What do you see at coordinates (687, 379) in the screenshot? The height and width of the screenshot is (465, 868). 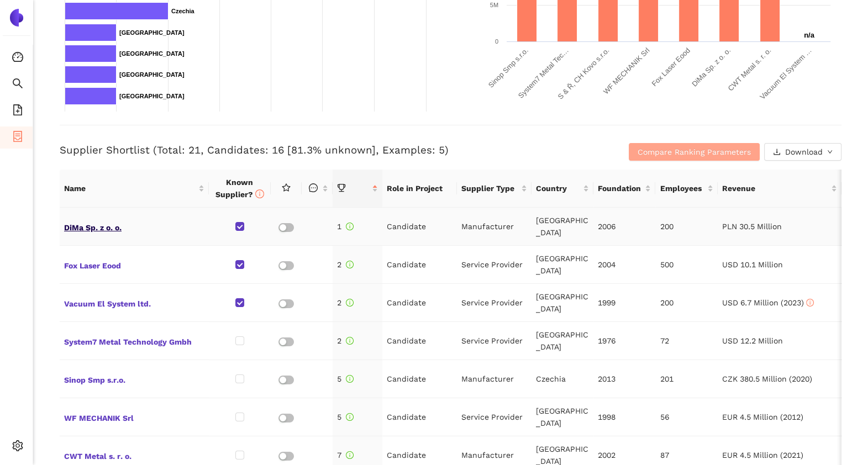 I see `td: 201` at bounding box center [687, 379].